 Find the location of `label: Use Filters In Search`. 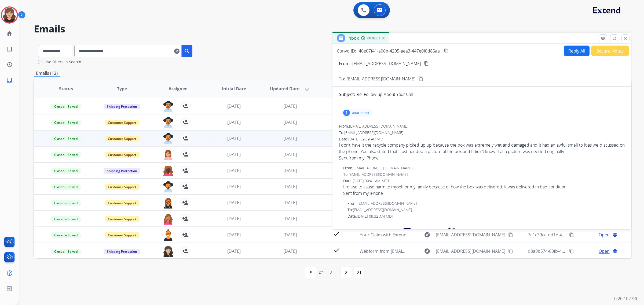

label: Use Filters In Search is located at coordinates (63, 62).